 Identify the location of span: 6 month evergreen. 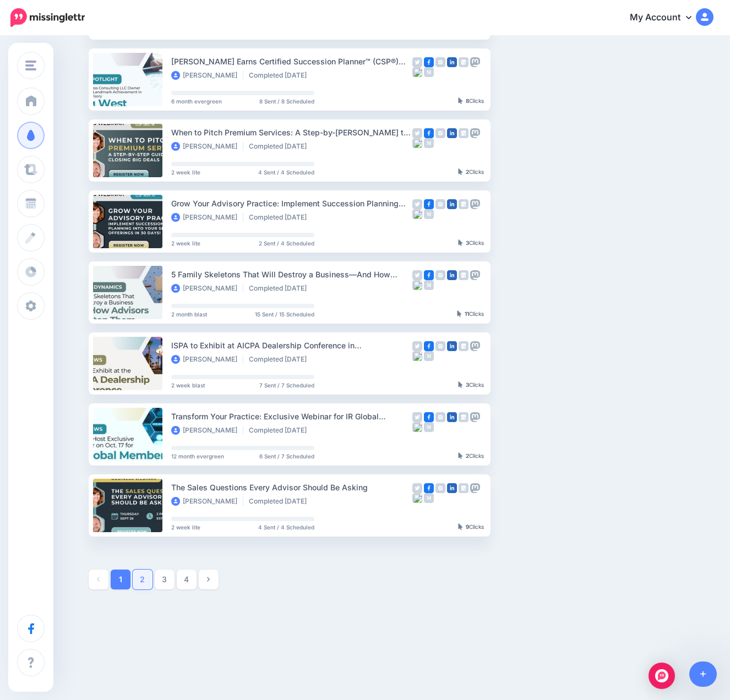
(196, 101).